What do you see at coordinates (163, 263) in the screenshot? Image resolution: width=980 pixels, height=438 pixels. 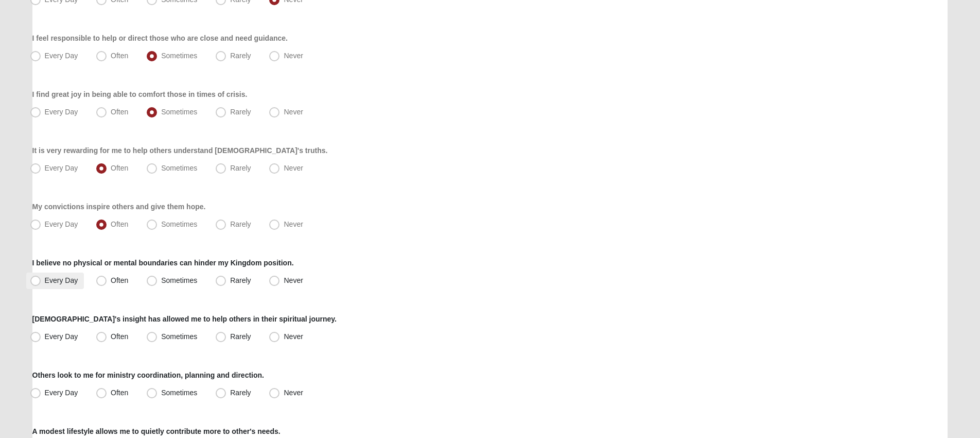 I see `label: I believe no physical or mental boundaries can hinder my Kingdom position.` at bounding box center [163, 263].